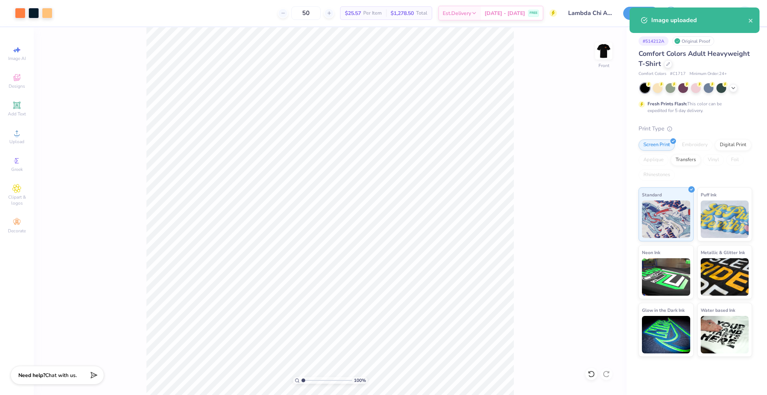 This screenshot has height=395, width=767. Describe the element at coordinates (751, 20) in the screenshot. I see `button: close` at that location.